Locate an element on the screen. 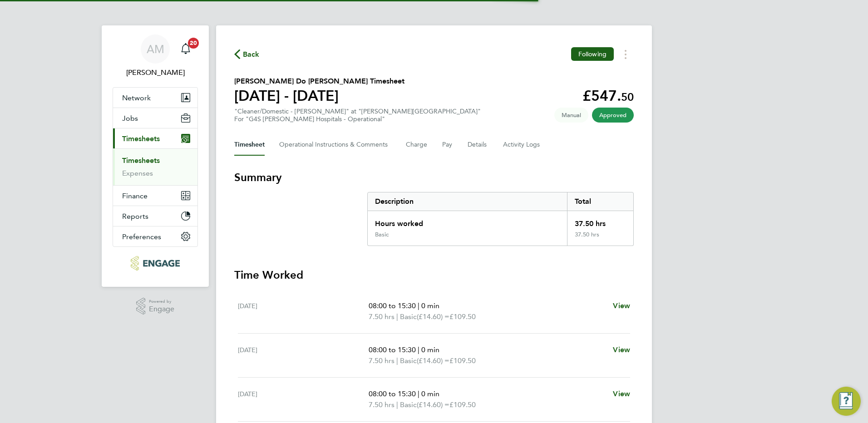 The width and height of the screenshot is (868, 423). a: Go to home page is located at coordinates (155, 263).